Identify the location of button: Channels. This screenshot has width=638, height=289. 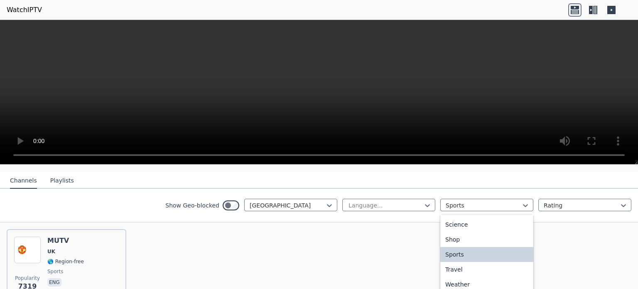
(23, 181).